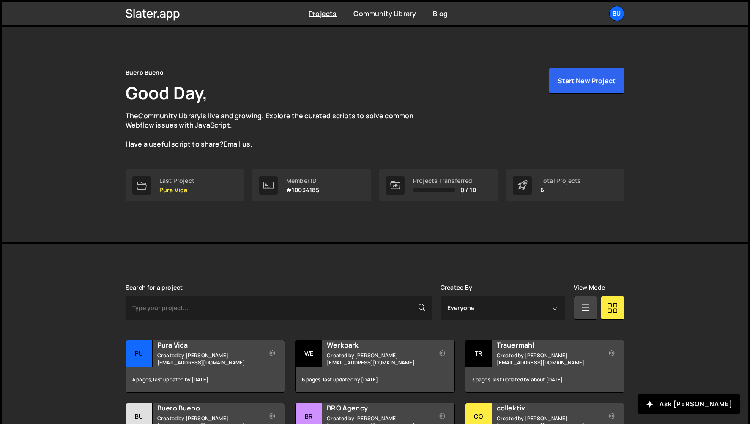 The height and width of the screenshot is (424, 750). Describe the element at coordinates (560, 190) in the screenshot. I see `p: 6` at that location.